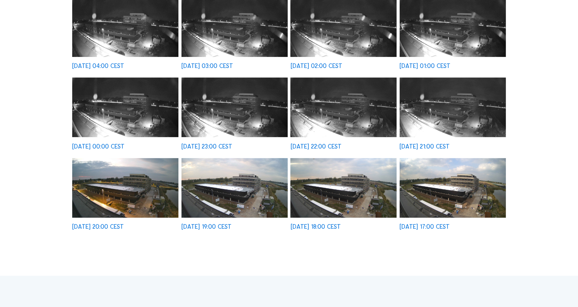  I want to click on img: image_53459382, so click(344, 107).